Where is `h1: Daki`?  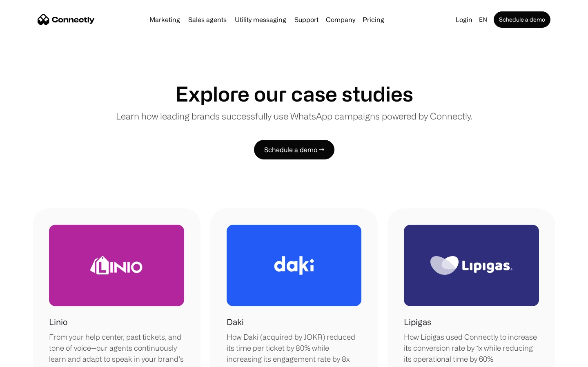 h1: Daki is located at coordinates (235, 322).